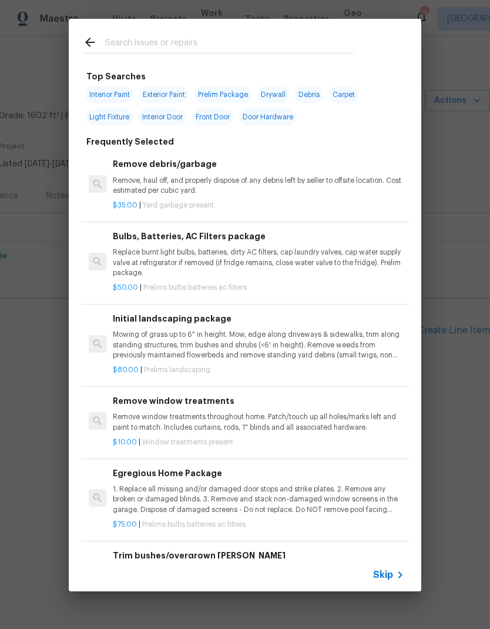 The width and height of the screenshot is (490, 629). What do you see at coordinates (383, 575) in the screenshot?
I see `span: Skip` at bounding box center [383, 575].